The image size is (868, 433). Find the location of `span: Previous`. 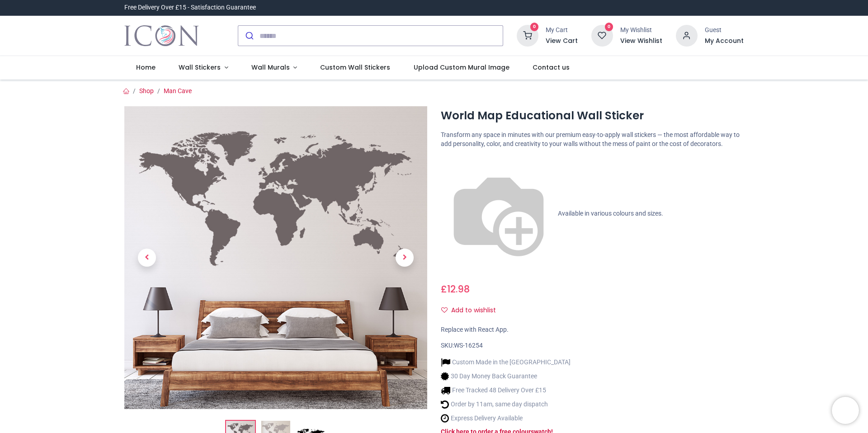

span: Previous is located at coordinates (147, 257).